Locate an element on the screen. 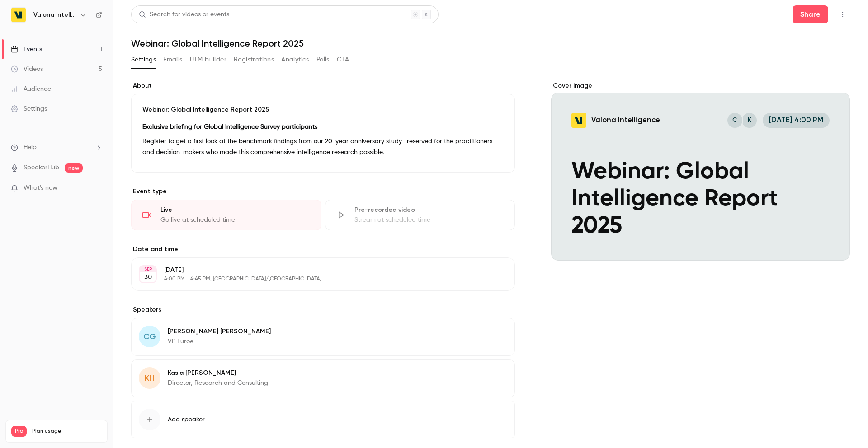 The width and height of the screenshot is (868, 448). div: Events is located at coordinates (26, 49).